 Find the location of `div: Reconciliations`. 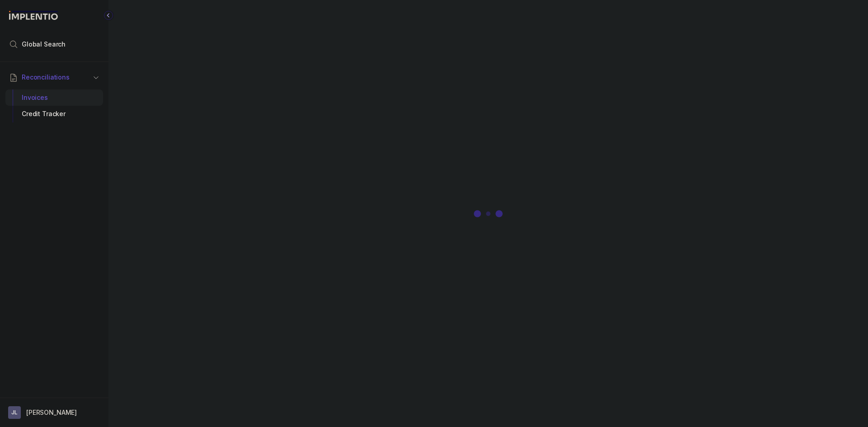

div: Reconciliations is located at coordinates (54, 106).